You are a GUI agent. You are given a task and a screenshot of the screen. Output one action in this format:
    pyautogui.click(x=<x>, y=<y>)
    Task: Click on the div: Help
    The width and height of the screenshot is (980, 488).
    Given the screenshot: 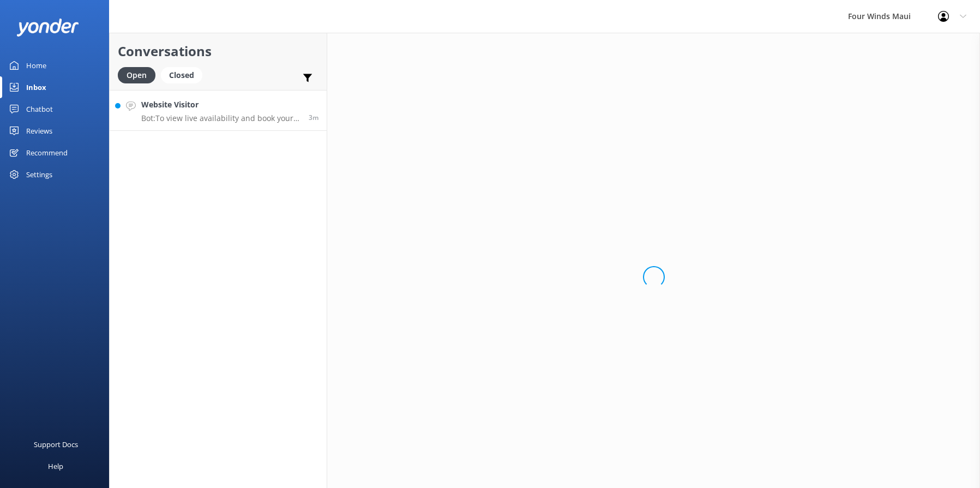 What is the action you would take?
    pyautogui.click(x=56, y=466)
    